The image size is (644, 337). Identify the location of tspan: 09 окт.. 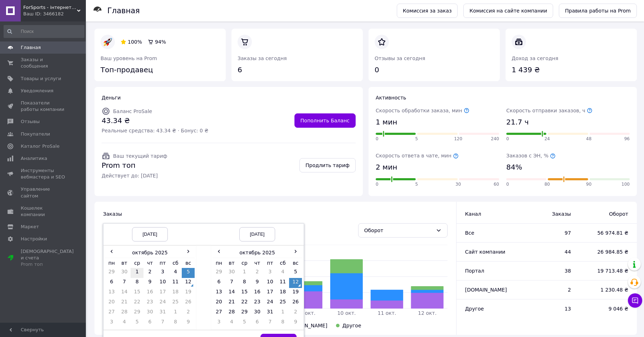
(306, 313).